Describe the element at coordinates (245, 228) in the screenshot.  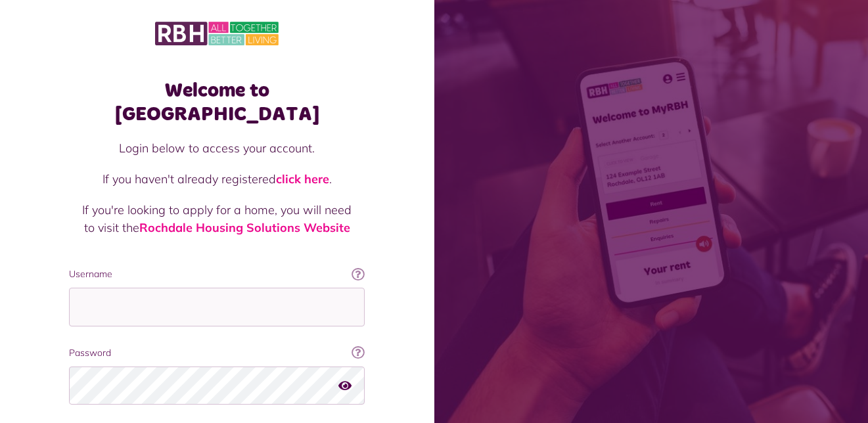
I see `a: Rochdale Housing Solutions Website` at that location.